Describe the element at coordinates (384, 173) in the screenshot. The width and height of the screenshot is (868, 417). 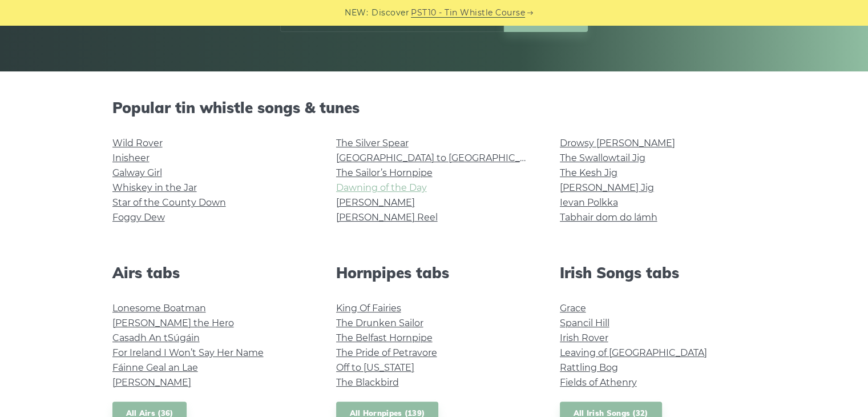
I see `a: The Sailor’s Hornpipe` at that location.